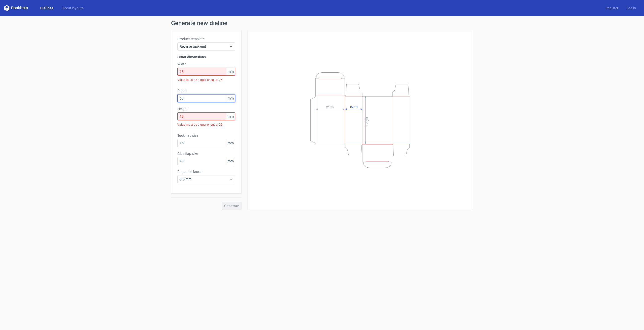 This screenshot has height=330, width=644. Describe the element at coordinates (204, 179) in the screenshot. I see `span: 0.5 mm` at that location.